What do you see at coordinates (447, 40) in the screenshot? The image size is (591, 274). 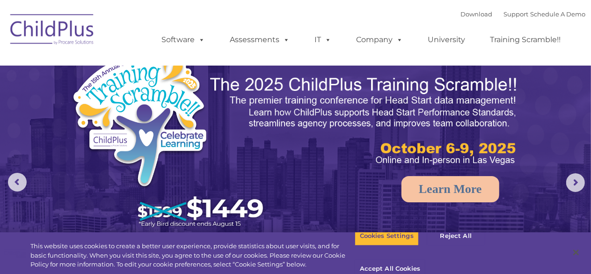 I see `a: University` at bounding box center [447, 40].